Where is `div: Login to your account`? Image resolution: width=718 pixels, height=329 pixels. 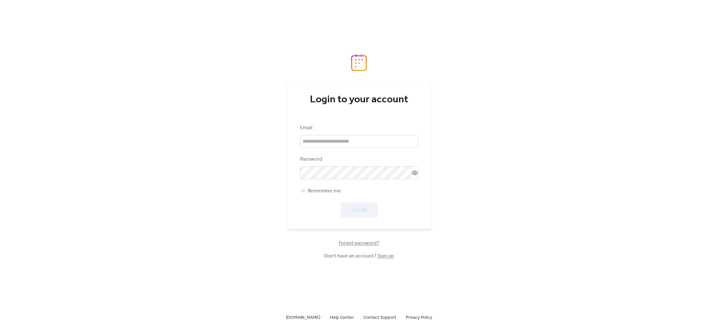
div: Login to your account is located at coordinates (359, 100).